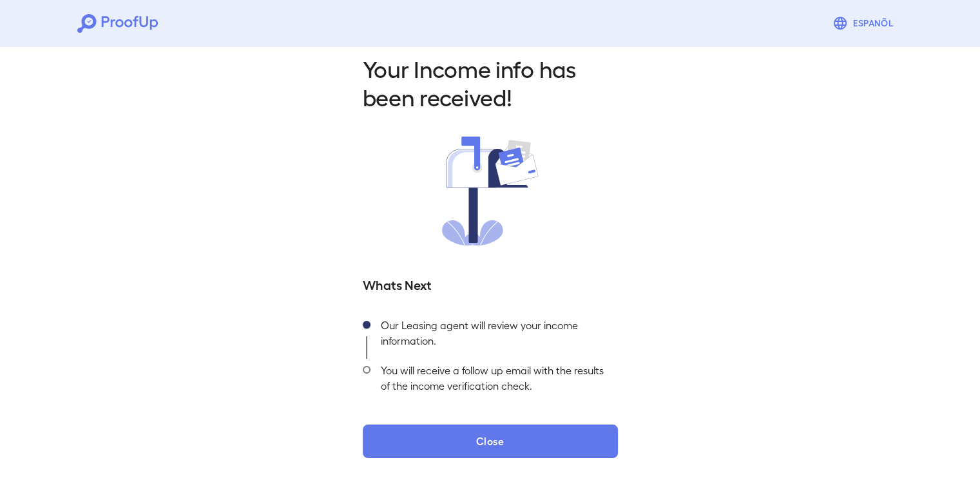 This screenshot has width=980, height=478. I want to click on button: Close, so click(490, 441).